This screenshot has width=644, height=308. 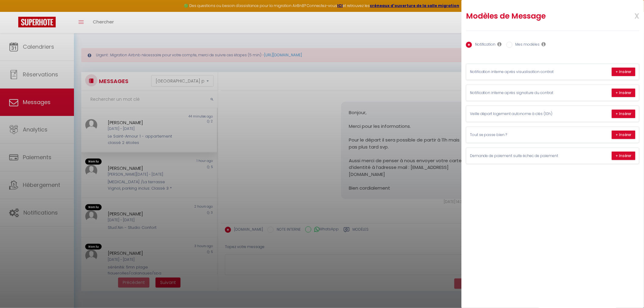 What do you see at coordinates (544, 44) in the screenshot?
I see `i: Les modèles généraux sont visibles par vous et votre équipe` at bounding box center [544, 44].